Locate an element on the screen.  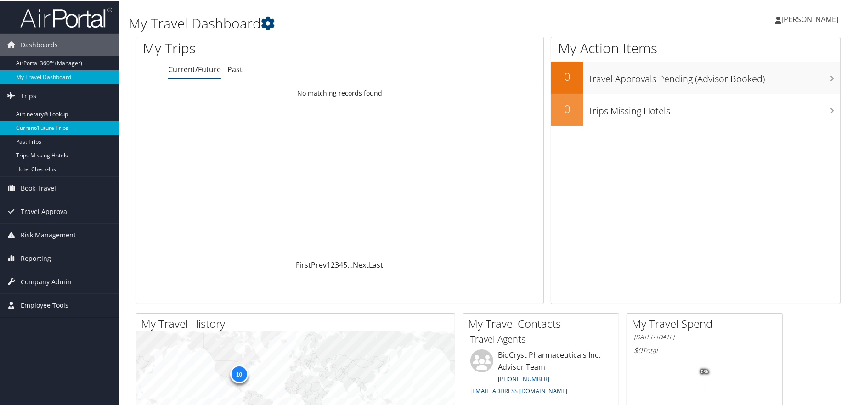
li: BioCryst Pharmaceuticals Inc. Advisor Team is located at coordinates (541, 373).